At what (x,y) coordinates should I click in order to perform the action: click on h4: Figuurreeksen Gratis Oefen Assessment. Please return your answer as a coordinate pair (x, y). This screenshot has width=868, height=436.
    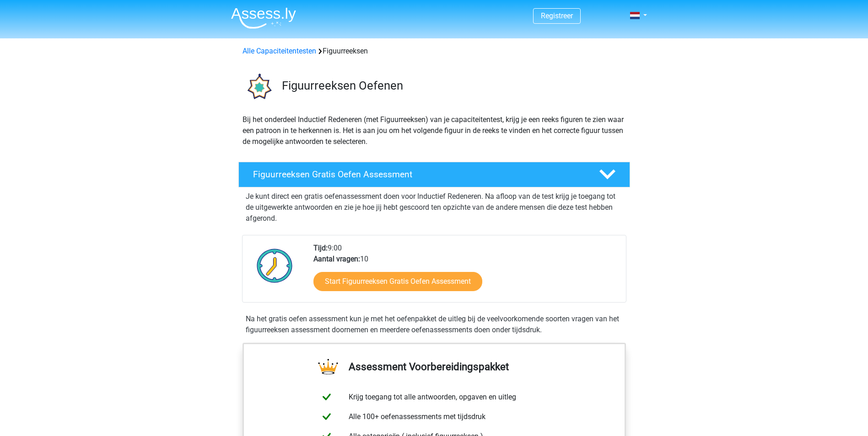
    Looking at the image, I should click on (419, 174).